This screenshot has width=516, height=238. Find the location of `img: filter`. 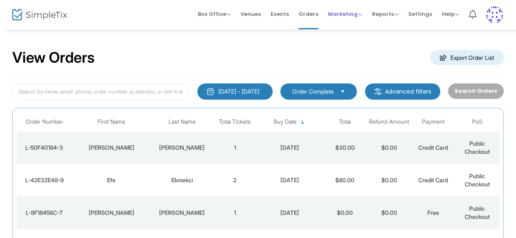

img: filter is located at coordinates (378, 92).